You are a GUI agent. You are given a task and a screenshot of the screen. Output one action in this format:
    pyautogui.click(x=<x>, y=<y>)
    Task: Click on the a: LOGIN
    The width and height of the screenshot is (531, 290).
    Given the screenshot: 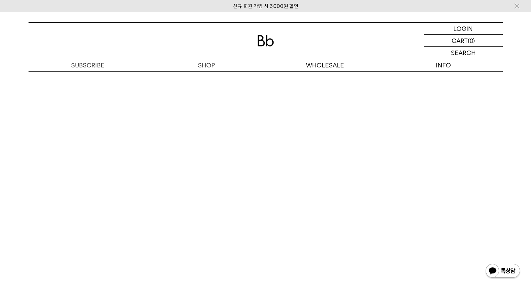 What is the action you would take?
    pyautogui.click(x=463, y=29)
    